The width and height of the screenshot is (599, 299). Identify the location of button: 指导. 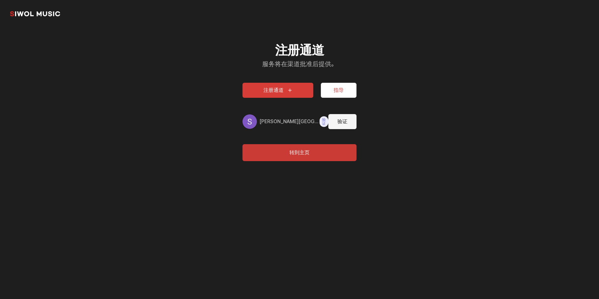
(338, 90).